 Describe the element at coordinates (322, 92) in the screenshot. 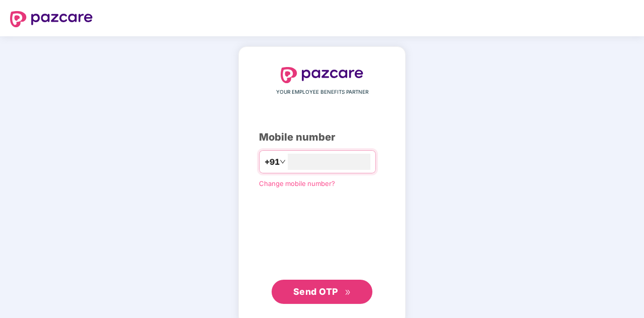

I see `span: YOUR EMPLOYEE BENEFITS PARTNER` at that location.